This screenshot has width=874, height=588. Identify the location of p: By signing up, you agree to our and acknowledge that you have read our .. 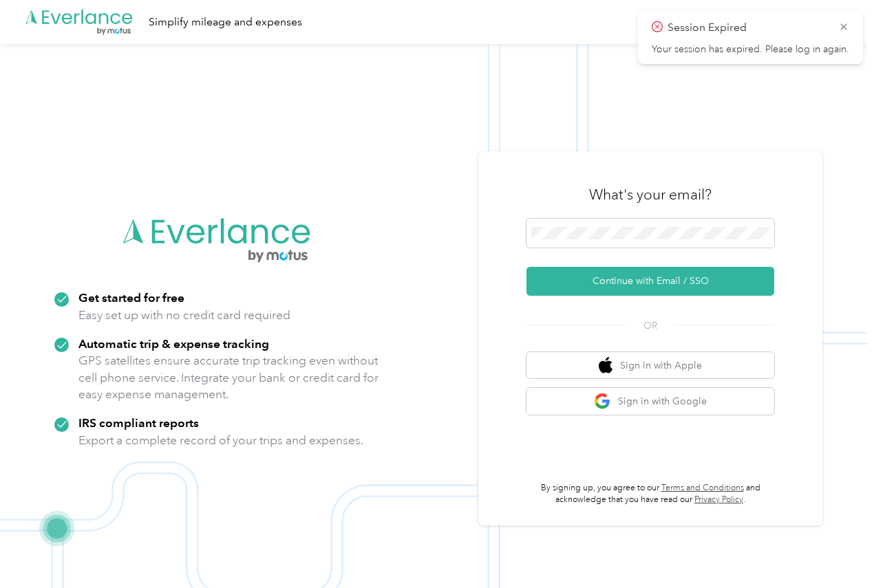
(650, 493).